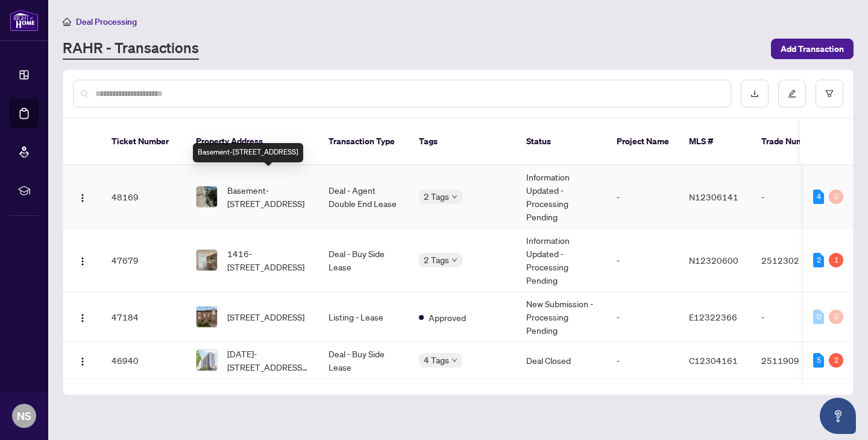 This screenshot has height=440, width=868. What do you see at coordinates (838, 415) in the screenshot?
I see `button: Open asap` at bounding box center [838, 415].